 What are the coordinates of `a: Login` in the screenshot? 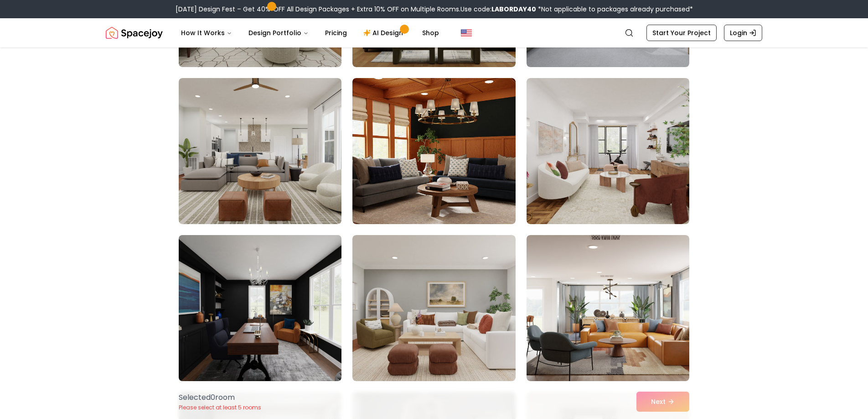 It's located at (743, 33).